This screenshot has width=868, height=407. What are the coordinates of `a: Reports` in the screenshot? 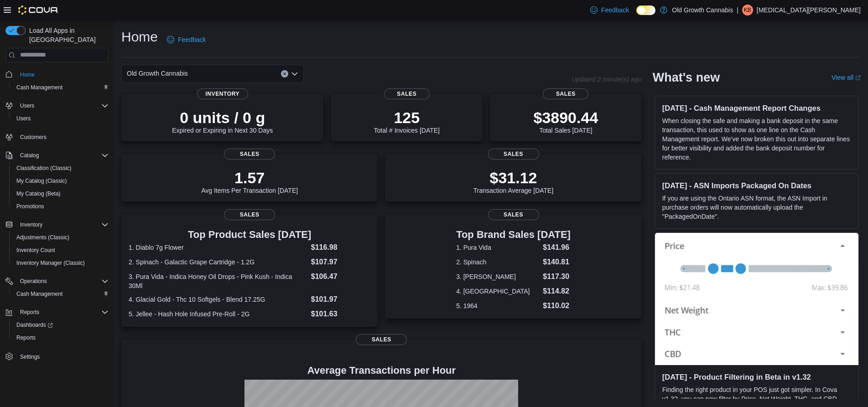 It's located at (26, 338).